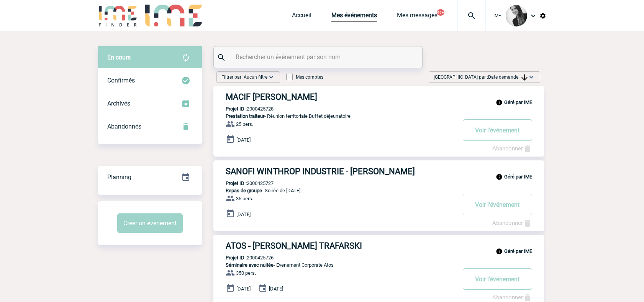 This screenshot has height=302, width=644. Describe the element at coordinates (243, 257) in the screenshot. I see `p: 2000425726` at that location.